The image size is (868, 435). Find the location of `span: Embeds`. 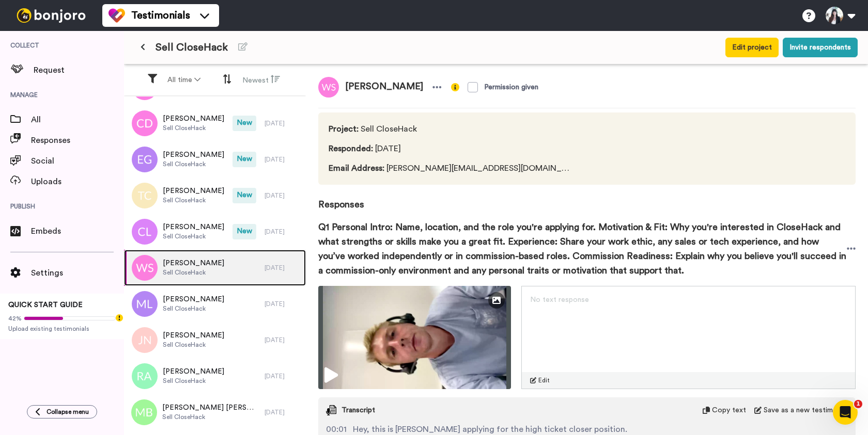

span: Embeds is located at coordinates (77, 232).